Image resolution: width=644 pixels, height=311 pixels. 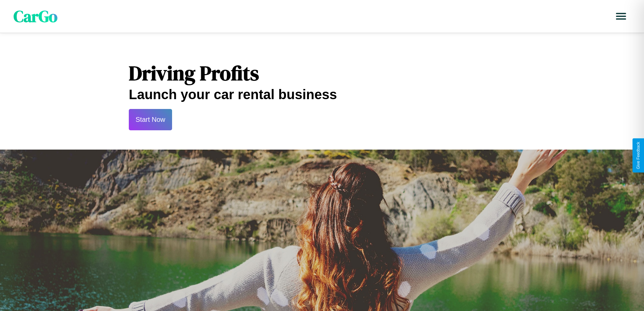 What do you see at coordinates (621, 17) in the screenshot?
I see `button: Open menu` at bounding box center [621, 17].